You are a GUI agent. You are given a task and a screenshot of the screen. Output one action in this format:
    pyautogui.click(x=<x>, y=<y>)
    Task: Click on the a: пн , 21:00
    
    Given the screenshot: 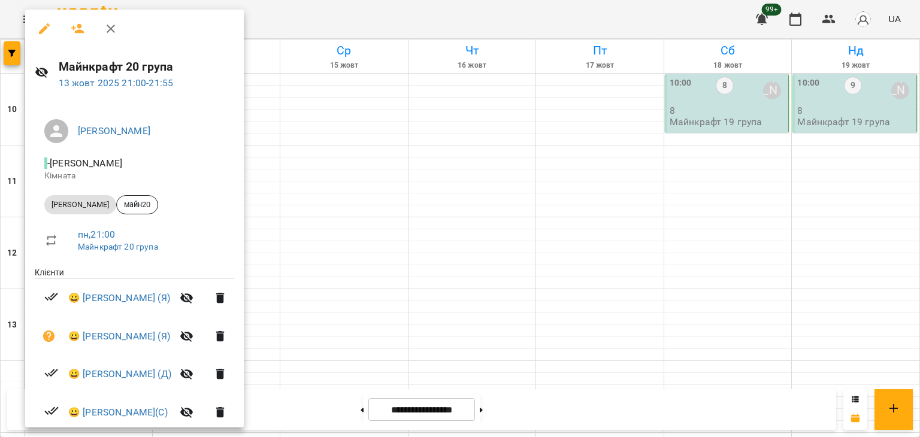 What is the action you would take?
    pyautogui.click(x=96, y=234)
    